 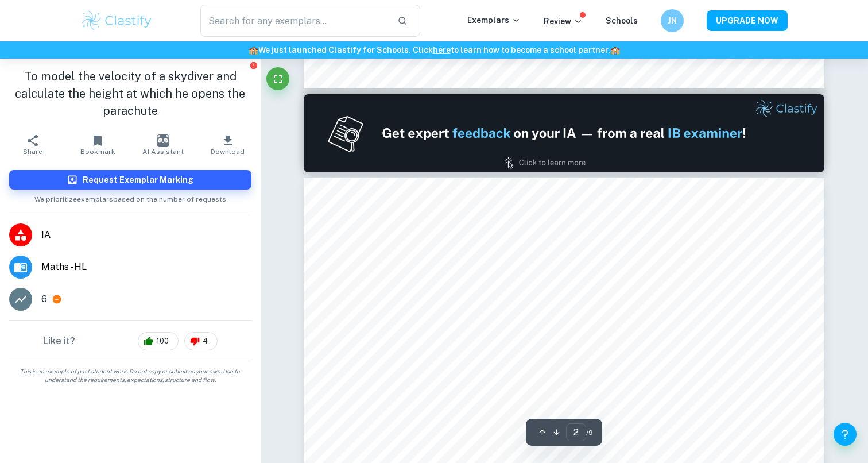 What do you see at coordinates (146, 267) in the screenshot?
I see `span: Maths - HL` at bounding box center [146, 267].